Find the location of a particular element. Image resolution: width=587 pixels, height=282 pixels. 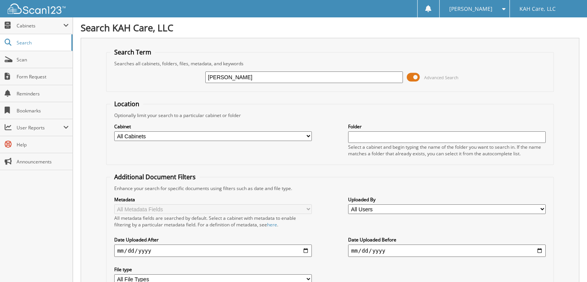

div: All metadata fields are searched by default. Select a cabinet with metadata to enable filtering b... is located at coordinates (213, 221).